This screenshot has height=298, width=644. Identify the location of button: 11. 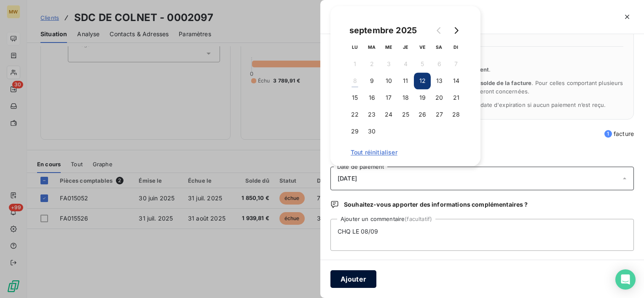
(405, 81).